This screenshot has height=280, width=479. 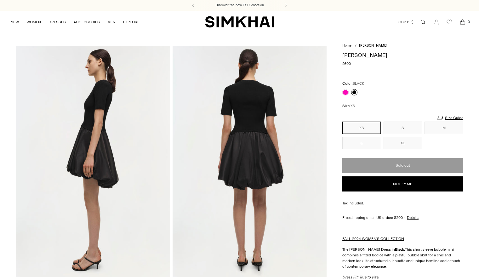 I want to click on a: ACCESSORIES, so click(x=87, y=22).